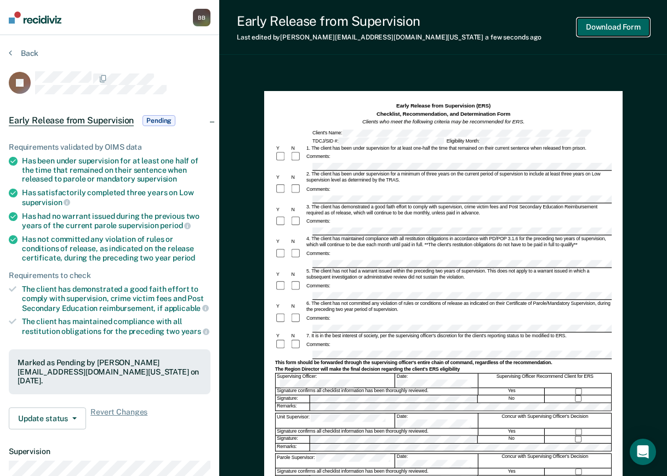 The height and width of the screenshot is (476, 667). Describe the element at coordinates (110, 451) in the screenshot. I see `dt: Supervision` at that location.